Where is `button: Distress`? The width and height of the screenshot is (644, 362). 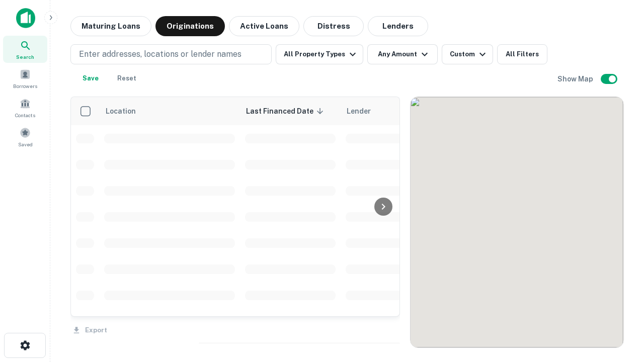
button: Distress is located at coordinates (334, 26).